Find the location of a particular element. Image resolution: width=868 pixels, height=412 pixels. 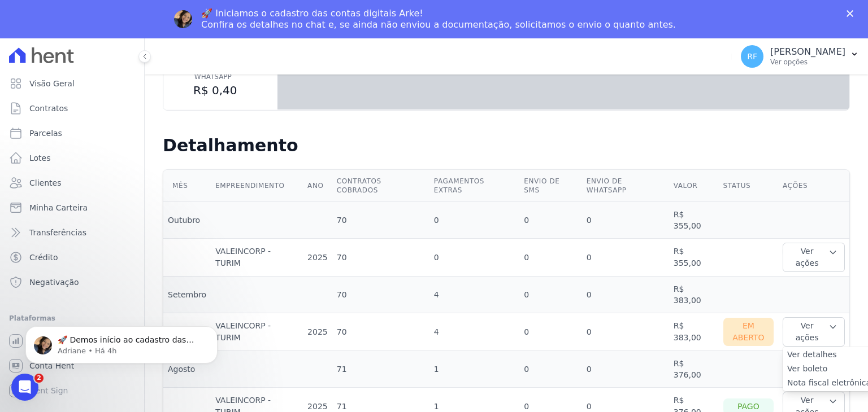

th: Empreendimento is located at coordinates (256, 186).